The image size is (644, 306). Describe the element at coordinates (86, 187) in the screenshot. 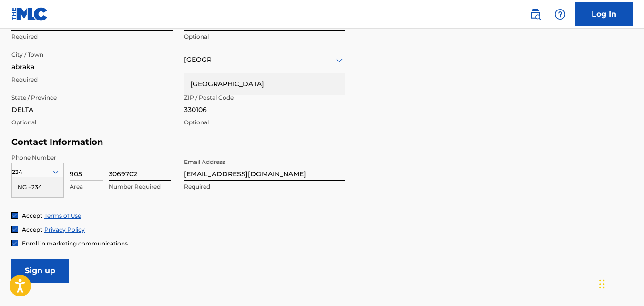

I see `p: Area` at that location.